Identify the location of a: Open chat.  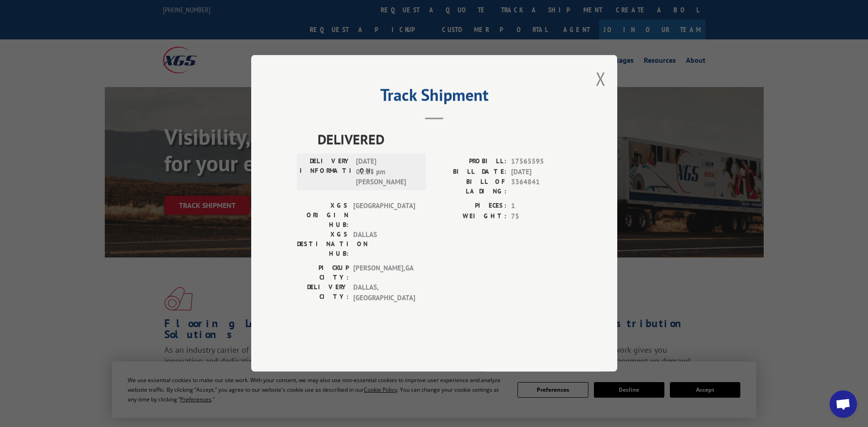
(843, 404).